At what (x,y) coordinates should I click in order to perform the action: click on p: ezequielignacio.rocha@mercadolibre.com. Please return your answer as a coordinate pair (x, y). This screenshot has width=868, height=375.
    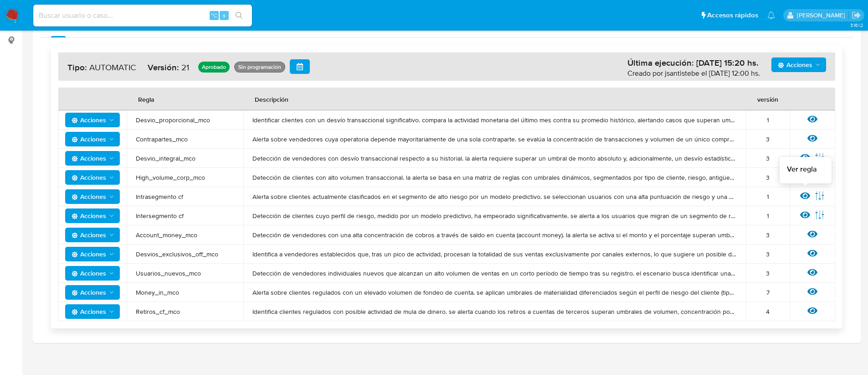
    Looking at the image, I should click on (823, 15).